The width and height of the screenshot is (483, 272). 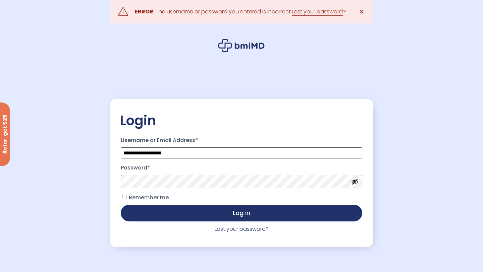 What do you see at coordinates (149, 197) in the screenshot?
I see `span: Remember me` at bounding box center [149, 197].